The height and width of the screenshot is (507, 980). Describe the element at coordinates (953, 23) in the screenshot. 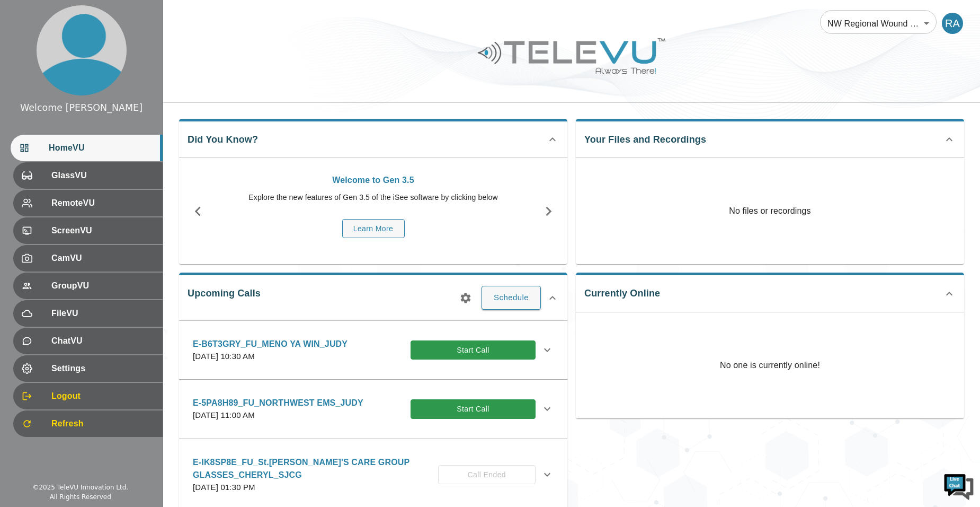

I see `div: RA` at that location.